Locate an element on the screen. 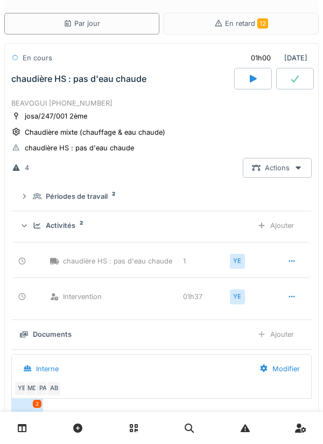  div: josa/247/001 2ème is located at coordinates (56, 116).